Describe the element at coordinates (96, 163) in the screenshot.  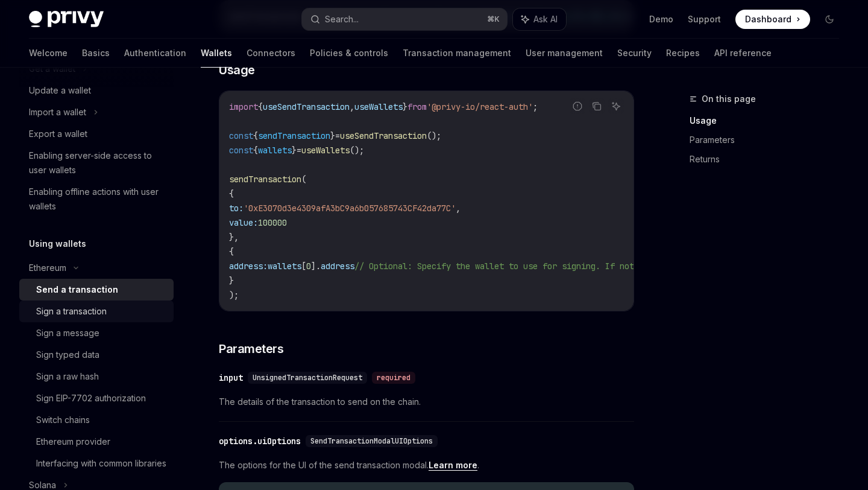
I see `a: Enabling server-side access to user wallets` at that location.